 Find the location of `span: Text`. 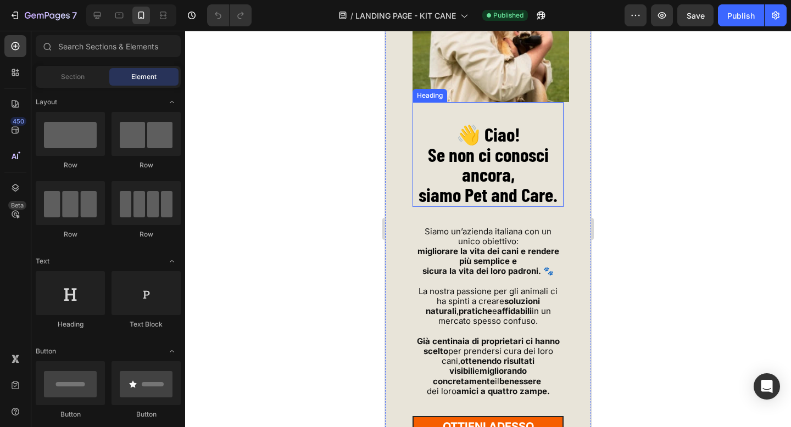

span: Text is located at coordinates (42, 262).